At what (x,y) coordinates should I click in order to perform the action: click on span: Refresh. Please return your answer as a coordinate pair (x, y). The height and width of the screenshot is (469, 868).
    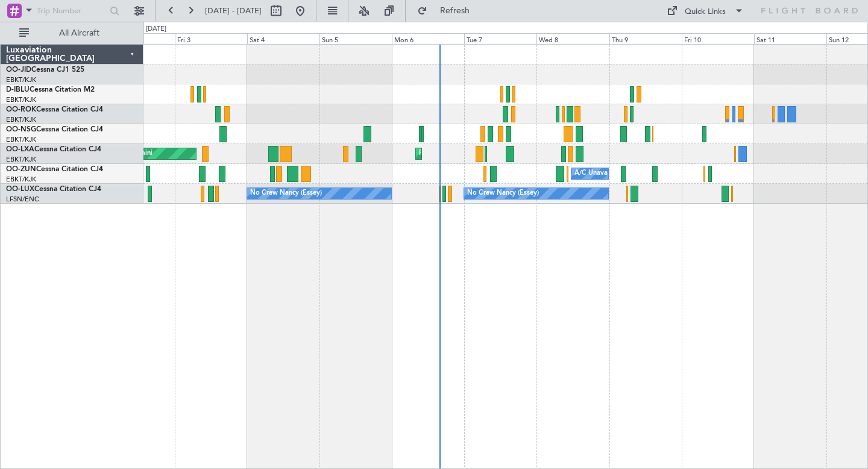
    Looking at the image, I should click on (455, 11).